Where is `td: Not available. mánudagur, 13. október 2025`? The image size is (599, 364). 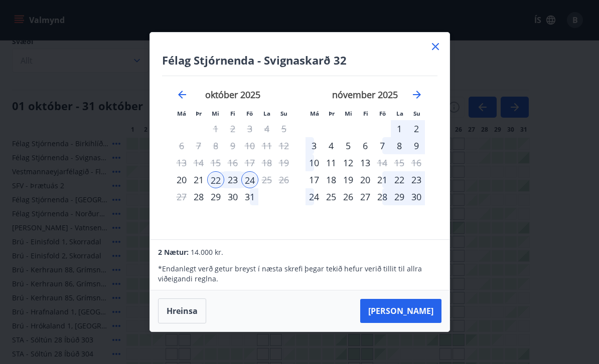 td: Not available. mánudagur, 13. október 2025 is located at coordinates (181, 162).